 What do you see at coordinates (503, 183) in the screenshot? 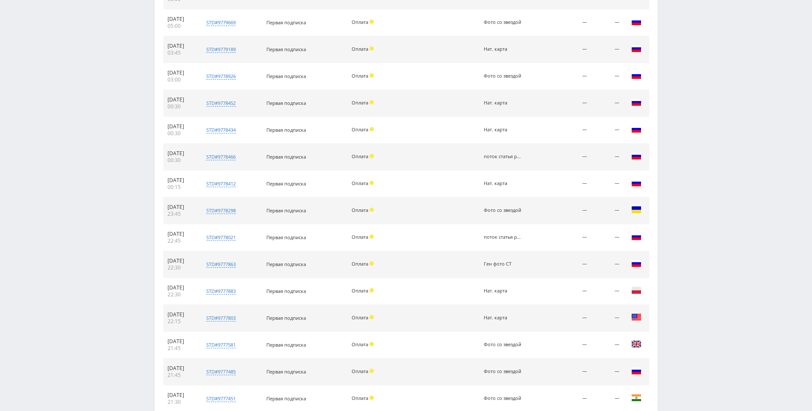
I see `div: Нат. карта` at bounding box center [503, 183].